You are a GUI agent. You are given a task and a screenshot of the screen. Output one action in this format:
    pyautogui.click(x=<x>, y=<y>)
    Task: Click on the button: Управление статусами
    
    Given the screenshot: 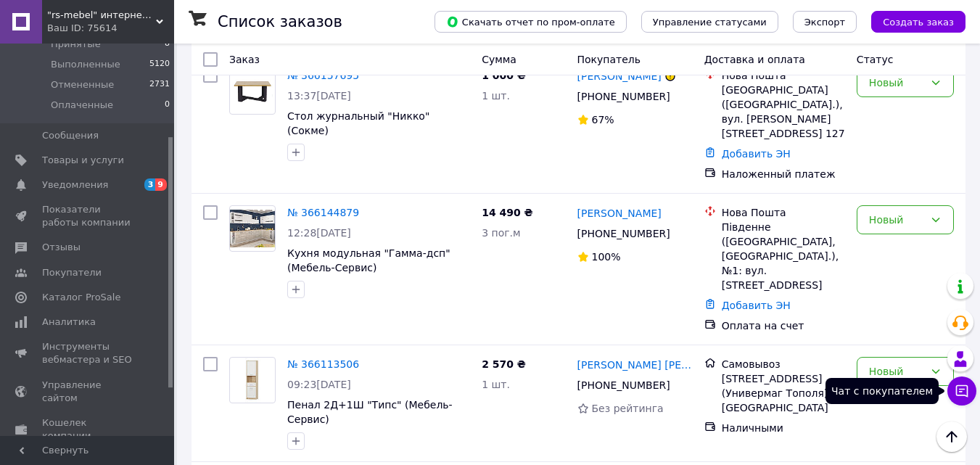 What is the action you would take?
    pyautogui.click(x=709, y=22)
    